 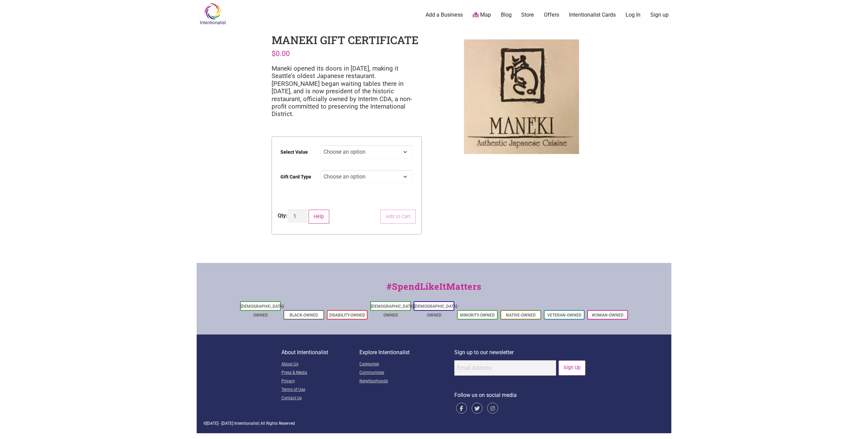 I want to click on a: Minority-Owned, so click(x=478, y=316).